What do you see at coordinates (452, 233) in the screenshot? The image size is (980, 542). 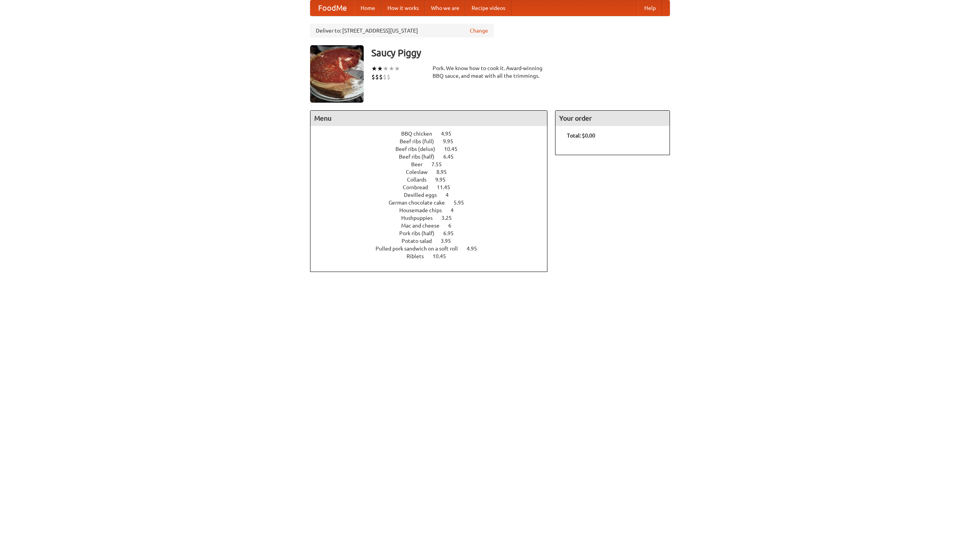 I see `span: 6.95` at bounding box center [452, 233].